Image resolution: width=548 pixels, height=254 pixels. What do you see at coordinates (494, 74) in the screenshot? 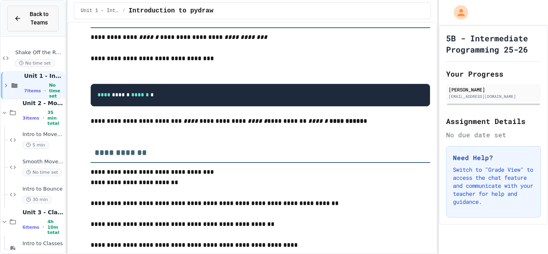
I see `h2: Your Progress` at bounding box center [494, 74].